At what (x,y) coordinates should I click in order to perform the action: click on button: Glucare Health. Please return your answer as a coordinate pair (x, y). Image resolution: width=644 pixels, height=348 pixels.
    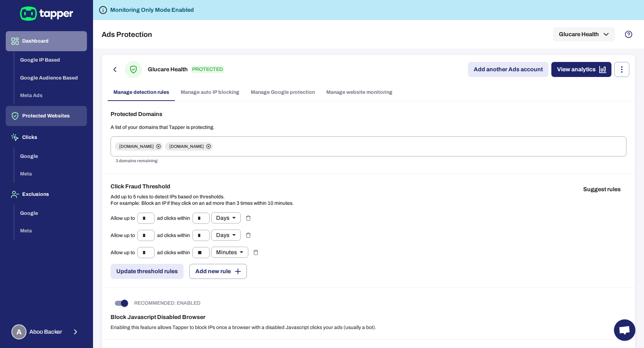
    Looking at the image, I should click on (584, 35).